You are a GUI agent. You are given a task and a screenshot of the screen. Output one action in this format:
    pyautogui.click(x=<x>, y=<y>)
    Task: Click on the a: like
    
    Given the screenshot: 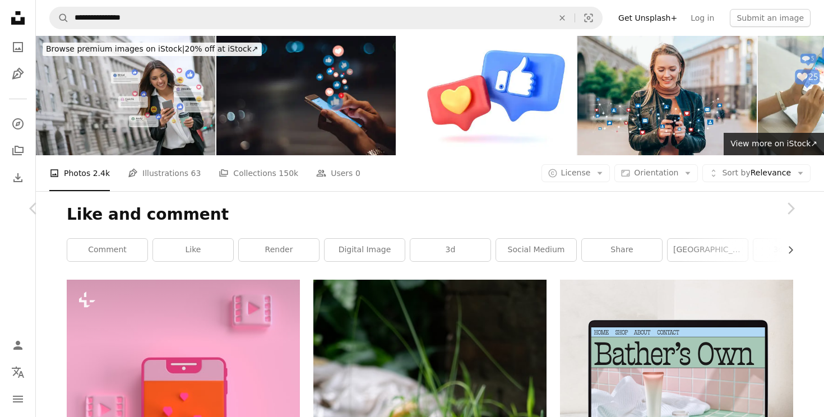 What is the action you would take?
    pyautogui.click(x=193, y=250)
    